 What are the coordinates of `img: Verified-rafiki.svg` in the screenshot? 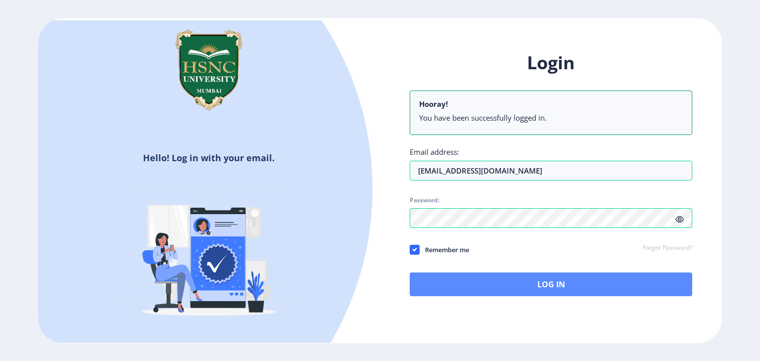 It's located at (209, 254).